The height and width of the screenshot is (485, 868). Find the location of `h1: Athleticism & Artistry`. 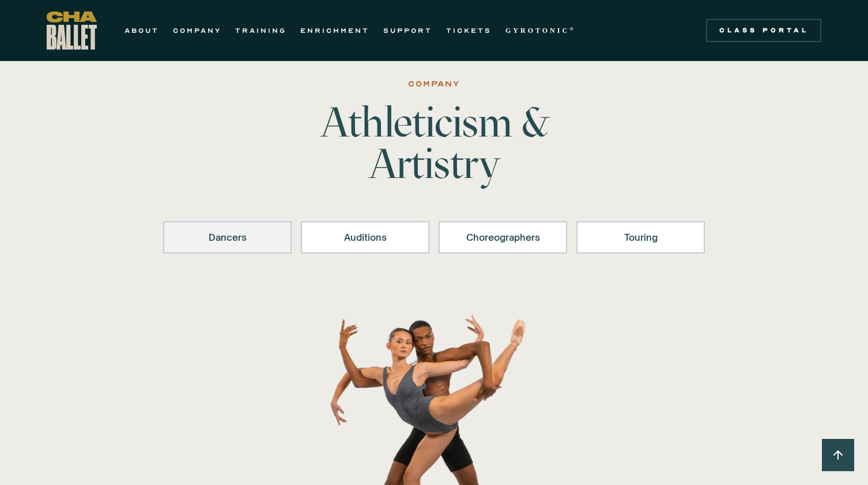

h1: Athleticism & Artistry is located at coordinates (434, 143).